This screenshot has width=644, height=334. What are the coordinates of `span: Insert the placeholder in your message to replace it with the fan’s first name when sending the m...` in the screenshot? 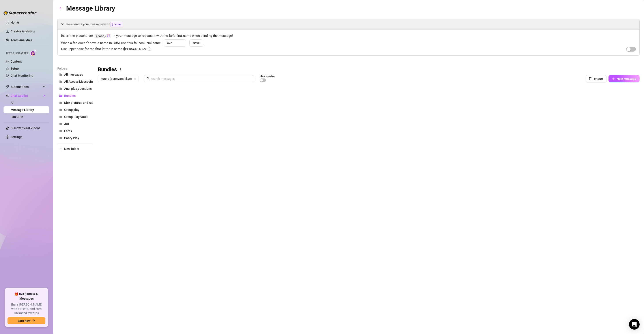 It's located at (349, 36).